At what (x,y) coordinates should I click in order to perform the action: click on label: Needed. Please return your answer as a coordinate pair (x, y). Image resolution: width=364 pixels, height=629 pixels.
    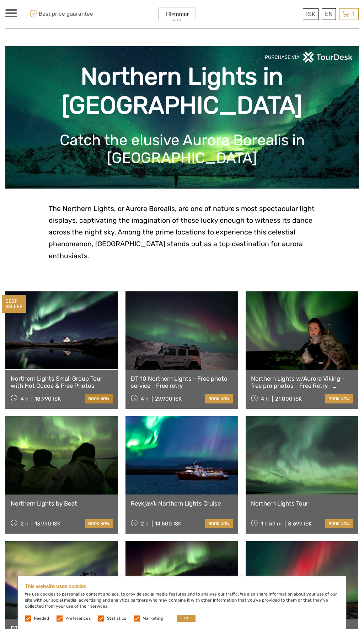
    Looking at the image, I should click on (41, 618).